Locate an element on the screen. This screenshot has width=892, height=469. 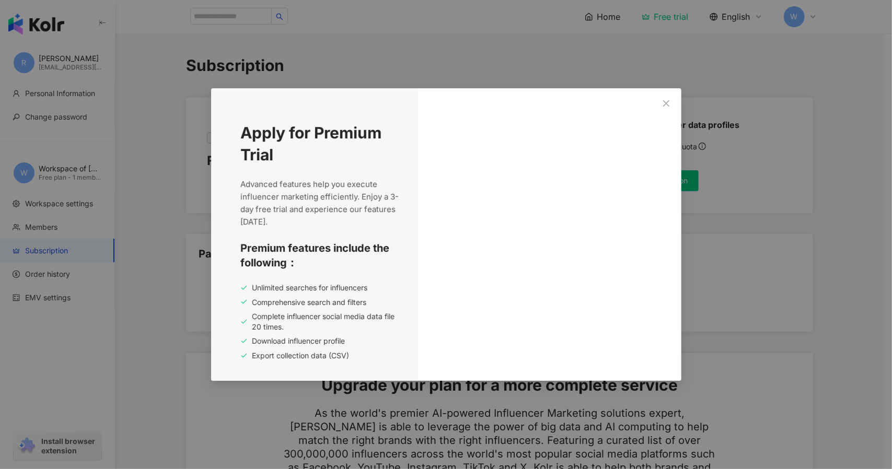
div: Unlimited searches for influencers is located at coordinates (320, 288).